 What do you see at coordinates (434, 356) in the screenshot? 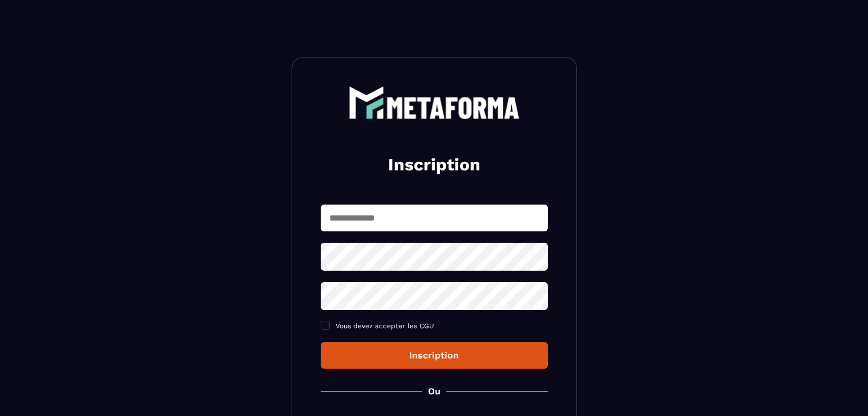
I see `button: Inscription` at bounding box center [434, 356].